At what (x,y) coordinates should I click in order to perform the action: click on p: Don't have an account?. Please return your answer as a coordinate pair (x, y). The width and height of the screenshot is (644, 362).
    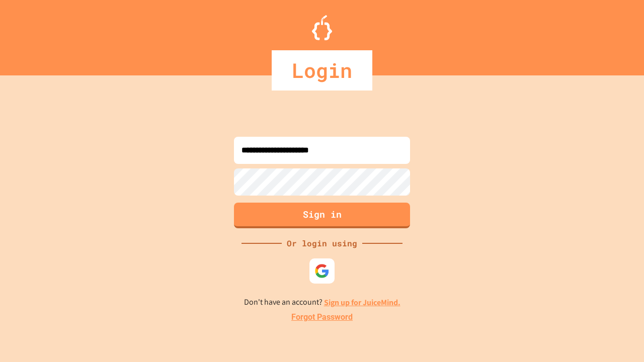
    Looking at the image, I should click on (322, 302).